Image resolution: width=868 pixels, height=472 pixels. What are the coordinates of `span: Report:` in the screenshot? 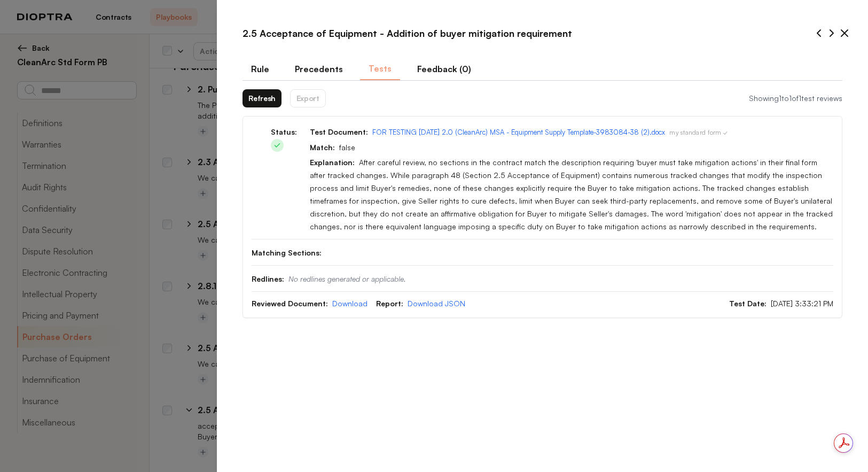 It's located at (390, 303).